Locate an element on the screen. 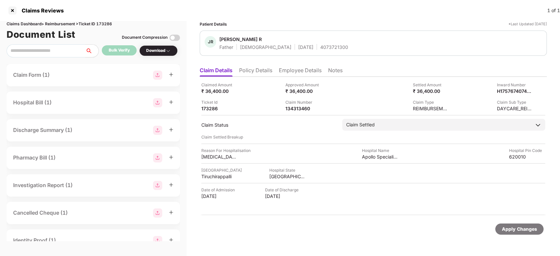 This screenshot has height=256, width=560. div: Hospital Bill (1) is located at coordinates (32, 102).